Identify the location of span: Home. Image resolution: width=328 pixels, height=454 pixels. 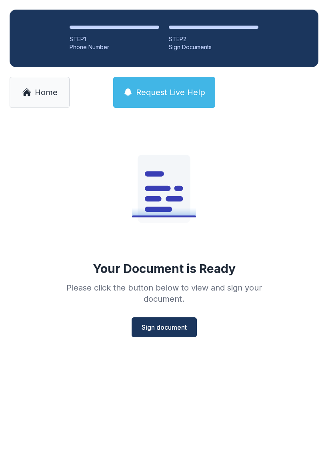
(46, 92).